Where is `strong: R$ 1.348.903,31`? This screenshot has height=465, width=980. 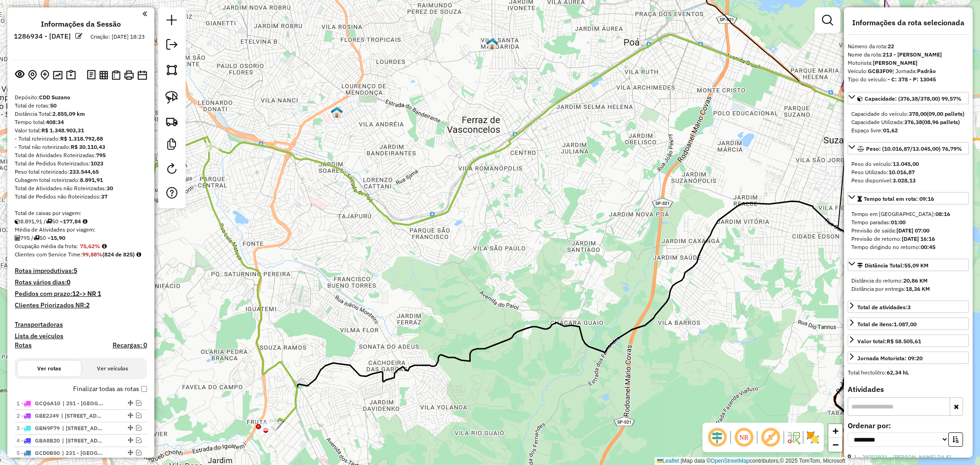
strong: R$ 1.348.903,31 is located at coordinates (63, 130).